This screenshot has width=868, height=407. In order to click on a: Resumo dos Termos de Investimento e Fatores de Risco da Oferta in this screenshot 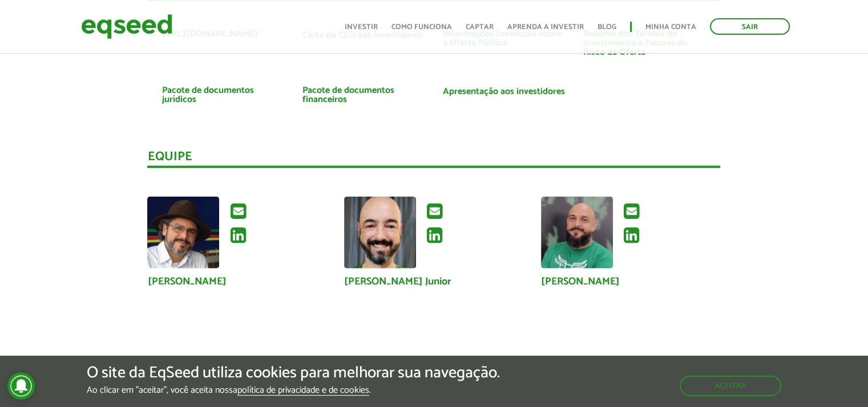, I will do `click(644, 44)`.